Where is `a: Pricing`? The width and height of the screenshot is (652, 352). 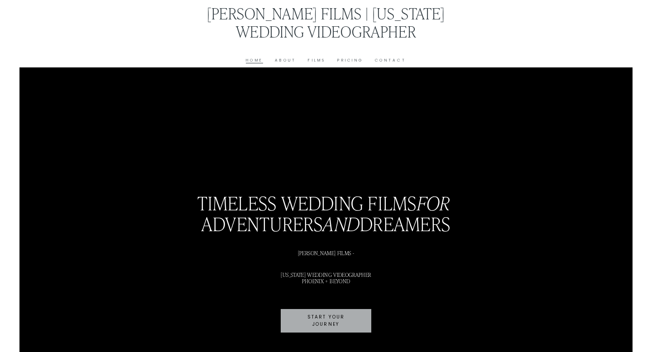 a: Pricing is located at coordinates (350, 60).